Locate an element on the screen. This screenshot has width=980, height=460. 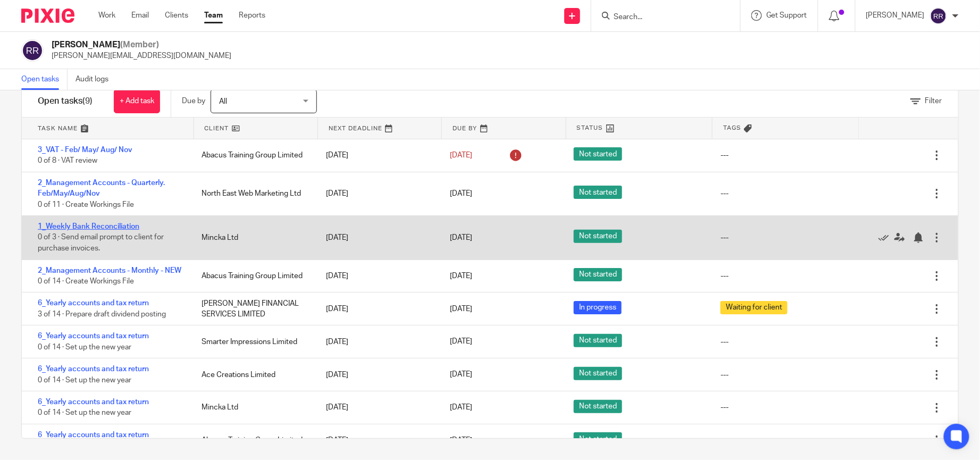
a: Work is located at coordinates (107, 16).